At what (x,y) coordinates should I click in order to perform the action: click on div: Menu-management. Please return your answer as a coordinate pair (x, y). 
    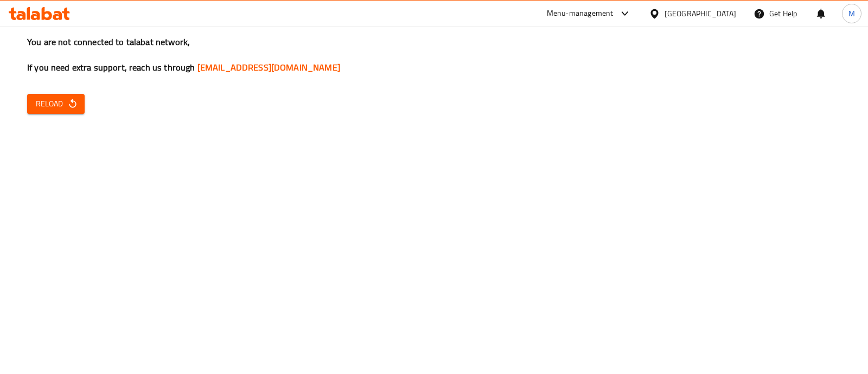
    Looking at the image, I should click on (580, 14).